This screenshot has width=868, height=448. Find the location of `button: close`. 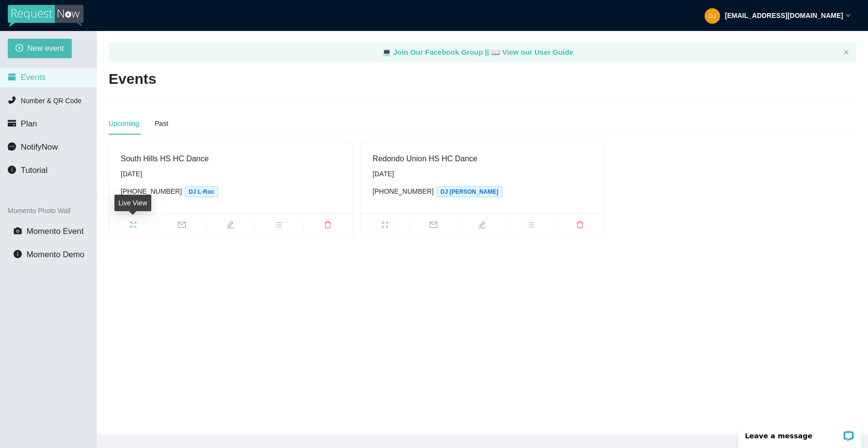

button: close is located at coordinates (846, 52).